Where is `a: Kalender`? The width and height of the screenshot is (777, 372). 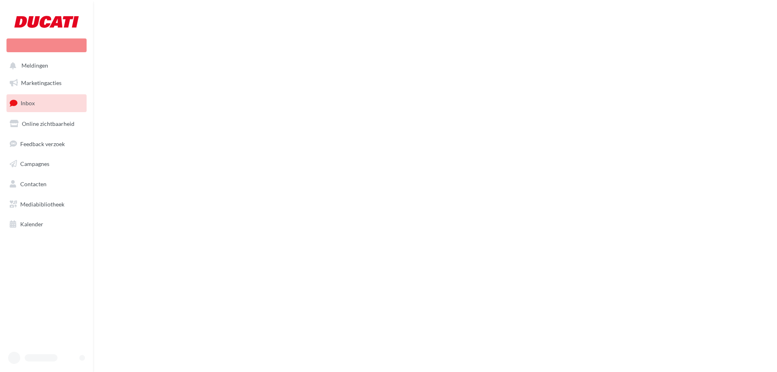
a: Kalender is located at coordinates (47, 224).